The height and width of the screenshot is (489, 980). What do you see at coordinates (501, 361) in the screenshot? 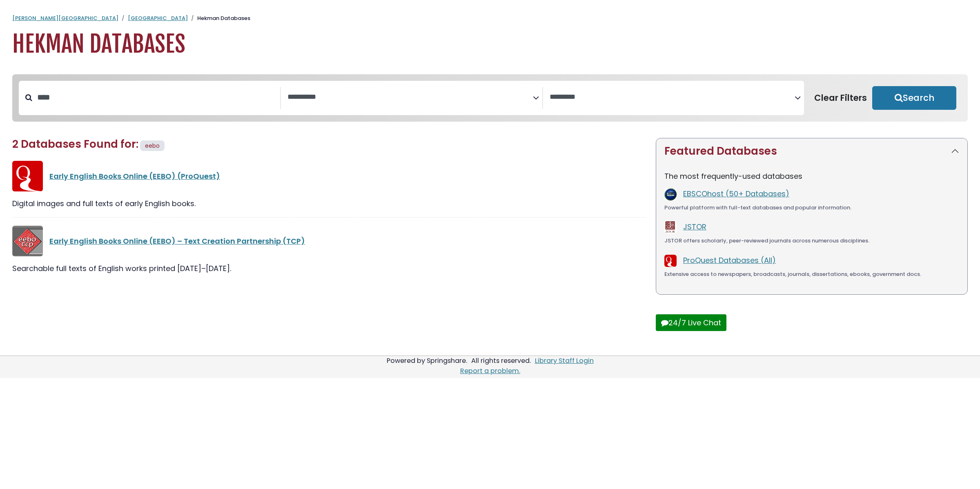
I see `div: All rights reserved.` at bounding box center [501, 361].